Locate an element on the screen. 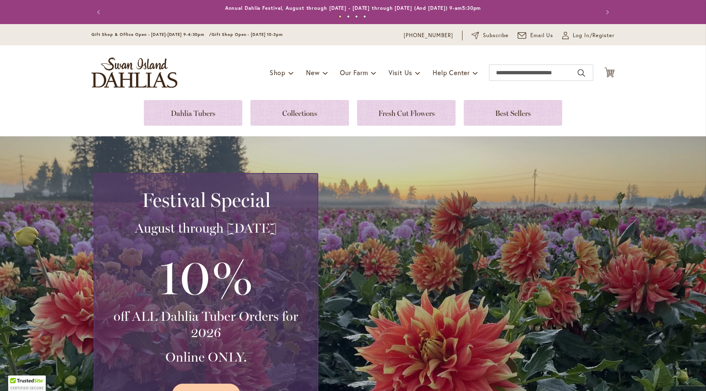  h3: 10% is located at coordinates (206, 276).